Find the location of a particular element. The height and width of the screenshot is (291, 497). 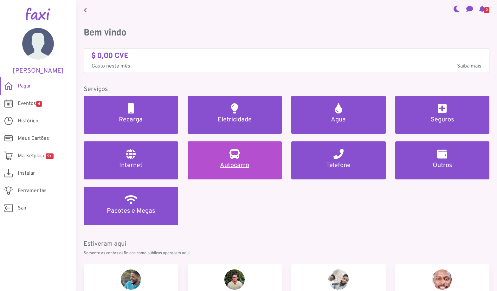

img: Ricardino is located at coordinates (443, 280).